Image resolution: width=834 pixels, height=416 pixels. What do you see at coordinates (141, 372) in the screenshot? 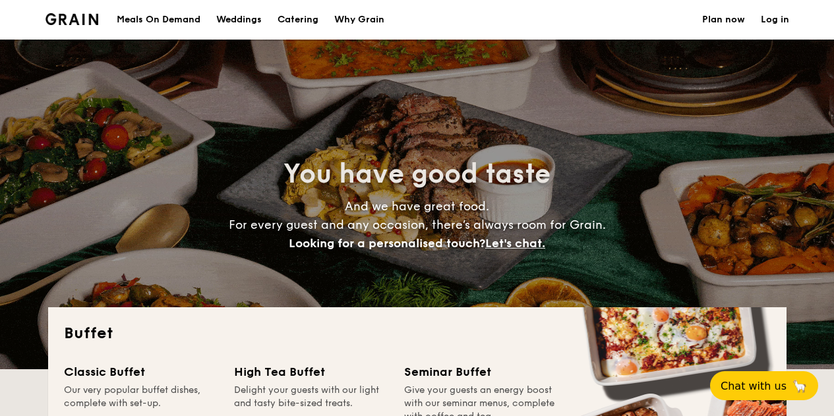
I see `div: Classic Buffet` at bounding box center [141, 372].